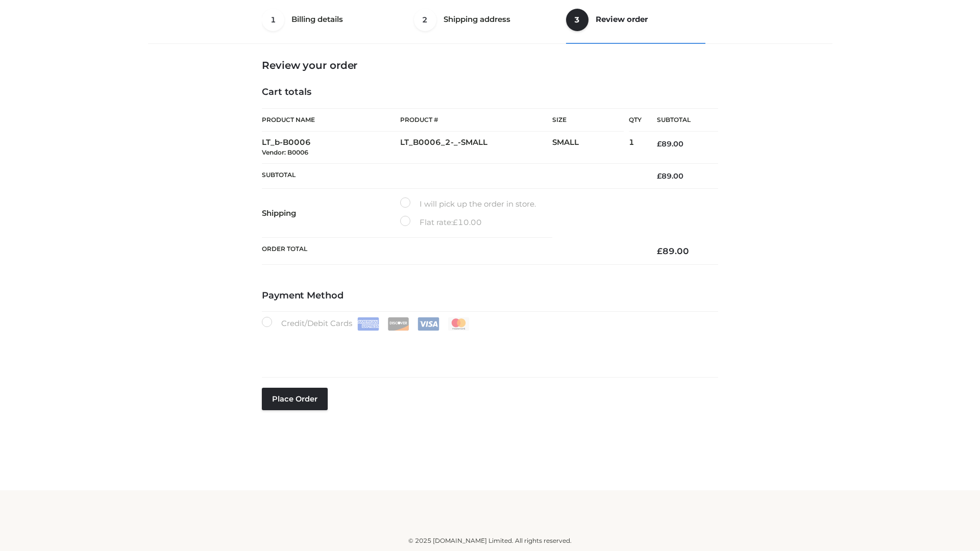  I want to click on h4: Cart totals, so click(490, 92).